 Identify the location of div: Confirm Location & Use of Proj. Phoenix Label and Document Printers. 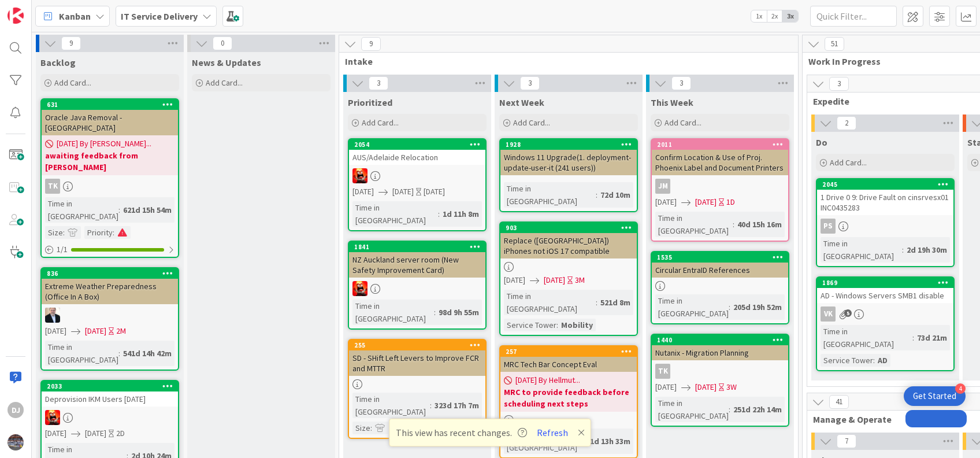
(720, 162).